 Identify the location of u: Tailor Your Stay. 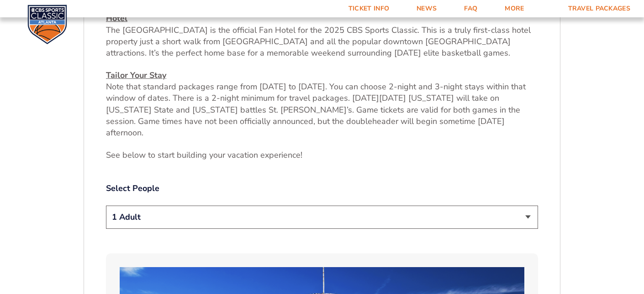
(136, 75).